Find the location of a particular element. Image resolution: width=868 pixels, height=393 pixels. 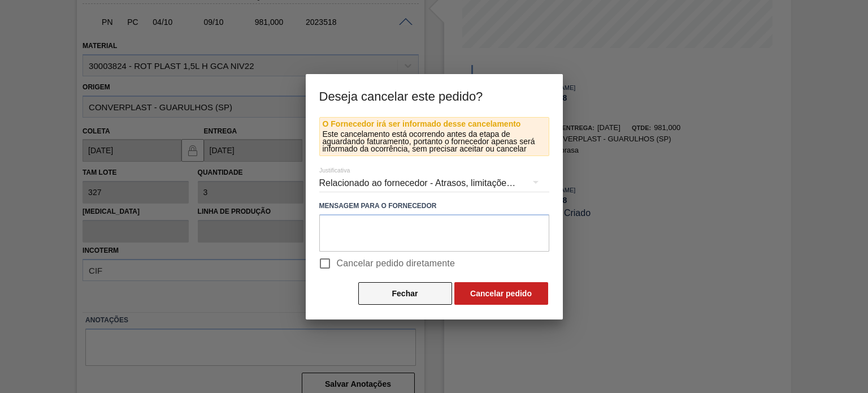

span: Cancelar pedido diretamente is located at coordinates (396, 264).